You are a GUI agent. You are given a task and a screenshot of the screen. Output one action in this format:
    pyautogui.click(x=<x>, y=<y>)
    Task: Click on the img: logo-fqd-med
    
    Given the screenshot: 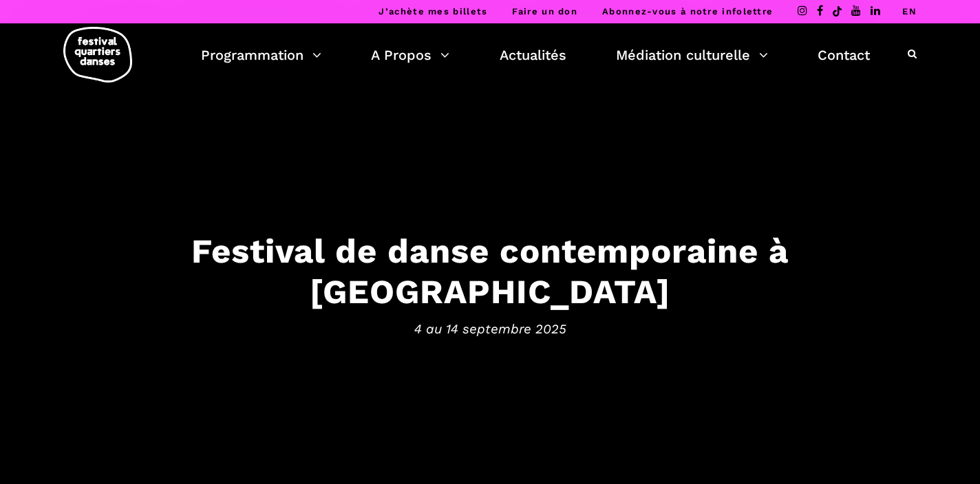 What is the action you would take?
    pyautogui.click(x=98, y=54)
    